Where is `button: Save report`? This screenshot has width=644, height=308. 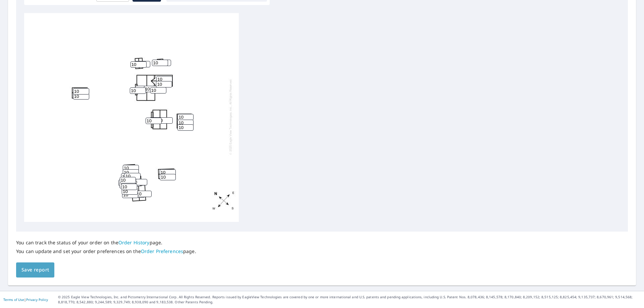 button: Save report is located at coordinates (35, 270).